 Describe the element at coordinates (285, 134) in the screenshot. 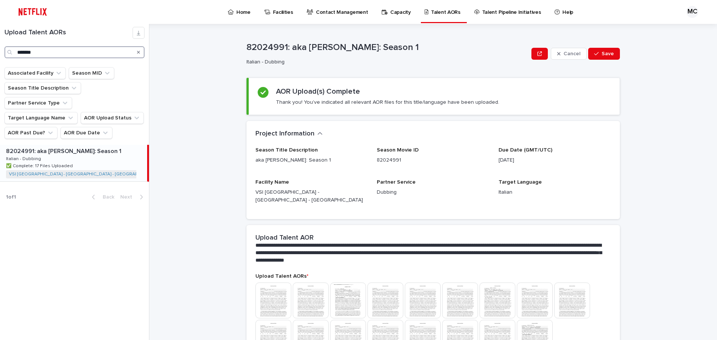

I see `h2: Project Information` at that location.